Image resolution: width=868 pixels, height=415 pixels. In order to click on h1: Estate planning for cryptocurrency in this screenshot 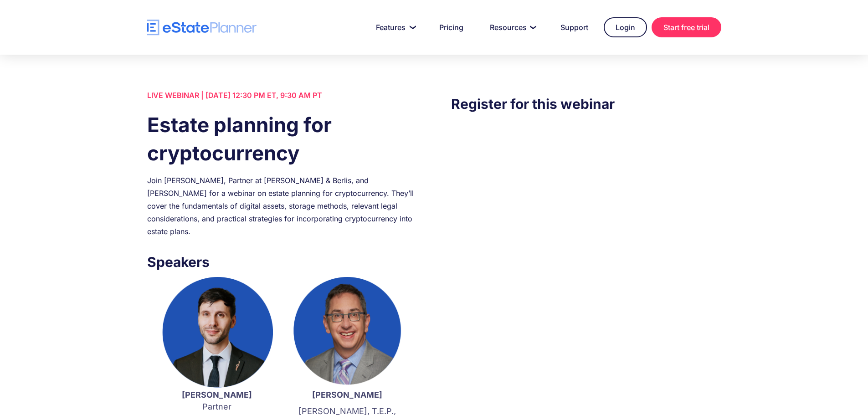, I will do `click(282, 139)`.